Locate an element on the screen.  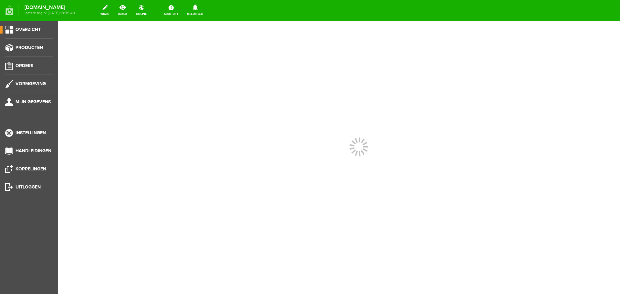
span: Vormgeving is located at coordinates (31, 84).